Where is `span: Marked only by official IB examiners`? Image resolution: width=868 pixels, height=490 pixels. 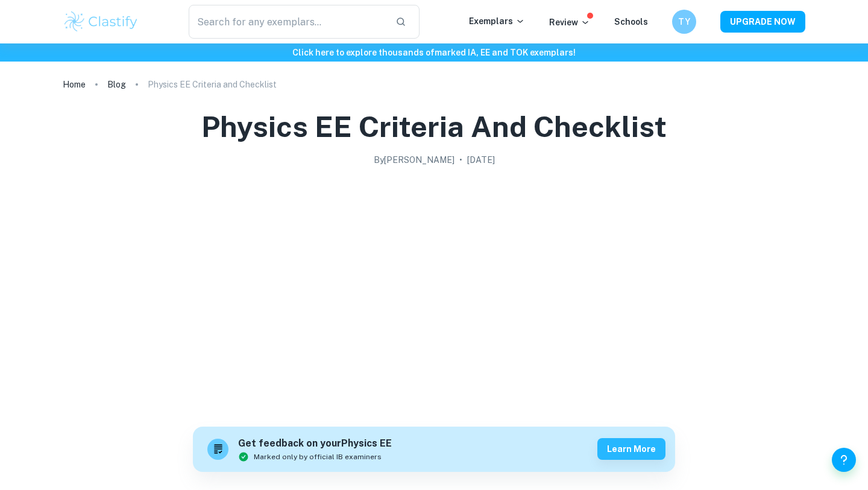 span: Marked only by official IB examiners is located at coordinates (318, 457).